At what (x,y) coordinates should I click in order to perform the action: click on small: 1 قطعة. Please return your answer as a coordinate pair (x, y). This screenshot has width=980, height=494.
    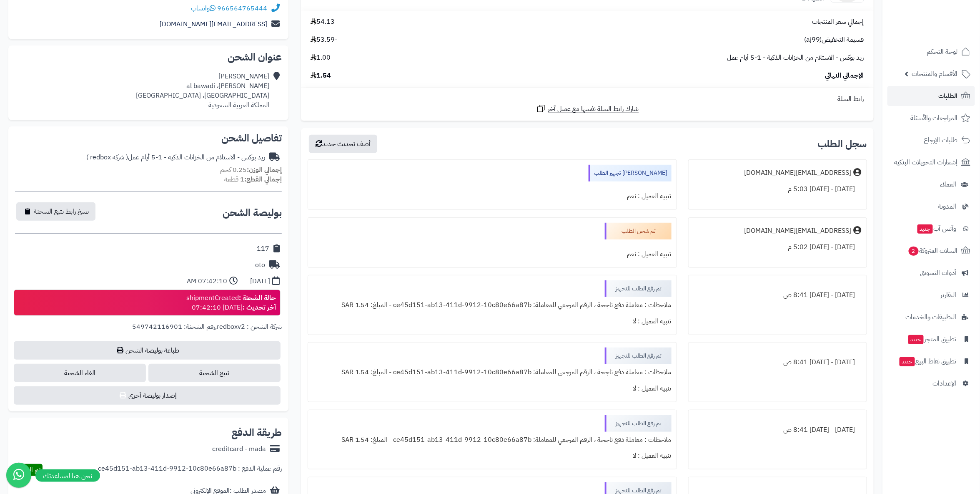
    Looking at the image, I should click on (253, 180).